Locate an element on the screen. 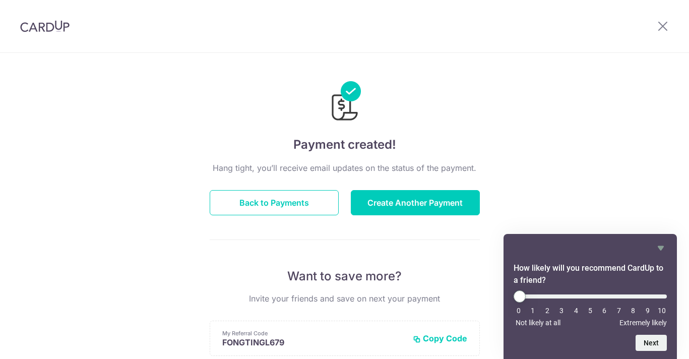  li: 1 is located at coordinates (533, 310).